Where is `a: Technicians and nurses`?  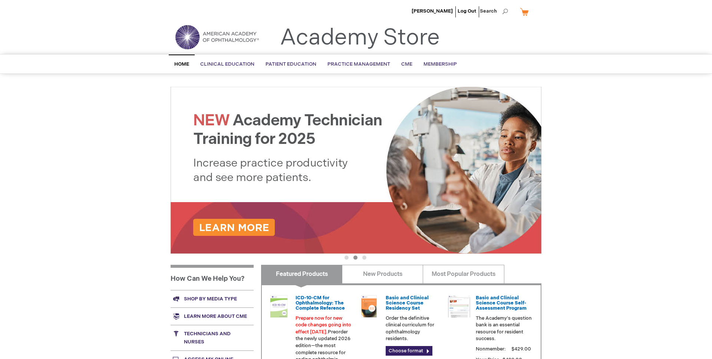 a: Technicians and nurses is located at coordinates (212, 338).